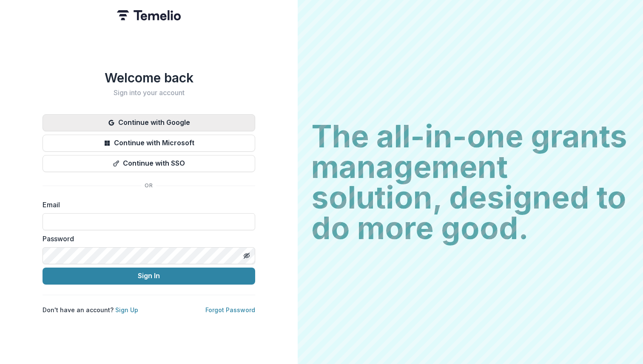  Describe the element at coordinates (149, 78) in the screenshot. I see `h1: Welcome back` at that location.